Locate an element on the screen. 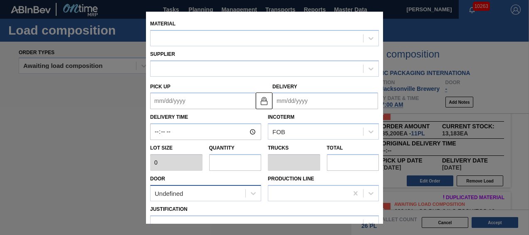 This screenshot has width=529, height=235. label: Door is located at coordinates (158, 178).